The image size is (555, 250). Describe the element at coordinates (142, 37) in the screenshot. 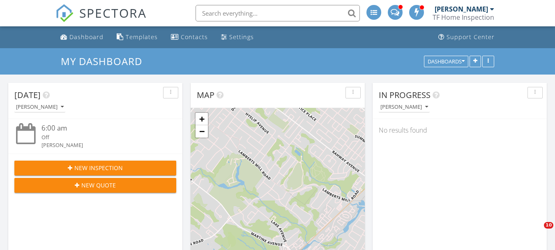

I see `div: Templates` at that location.